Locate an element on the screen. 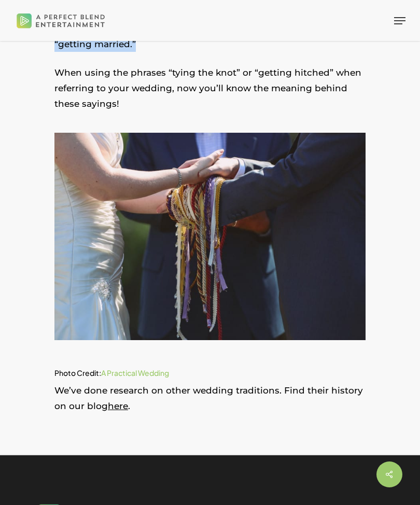 Image resolution: width=420 pixels, height=505 pixels. a: Navigation Menu is located at coordinates (400, 21).